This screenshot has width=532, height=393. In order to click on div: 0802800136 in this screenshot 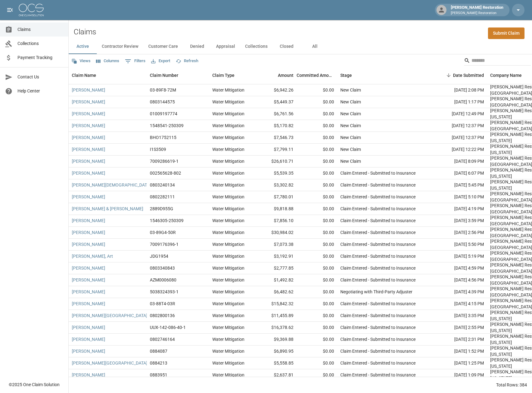, I will do `click(162, 316)`.